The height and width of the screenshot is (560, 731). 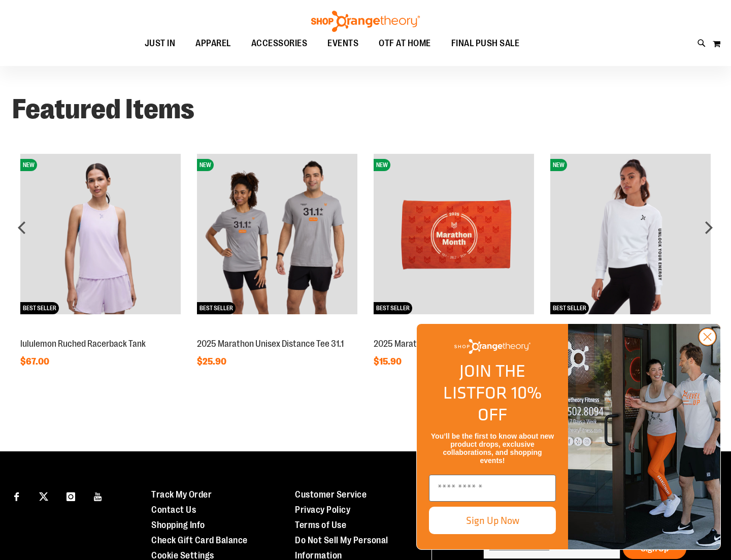 I want to click on a: Check Gift Card Balance, so click(x=200, y=540).